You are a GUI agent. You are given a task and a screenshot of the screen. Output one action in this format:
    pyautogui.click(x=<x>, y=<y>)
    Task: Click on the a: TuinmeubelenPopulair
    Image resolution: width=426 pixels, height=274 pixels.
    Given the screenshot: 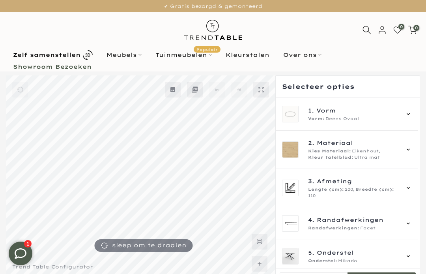 What is the action you would take?
    pyautogui.click(x=183, y=55)
    